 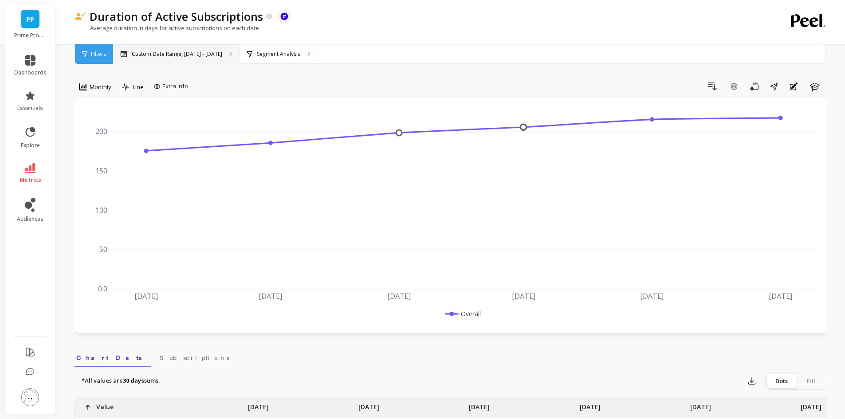 I want to click on span: explore, so click(x=30, y=145).